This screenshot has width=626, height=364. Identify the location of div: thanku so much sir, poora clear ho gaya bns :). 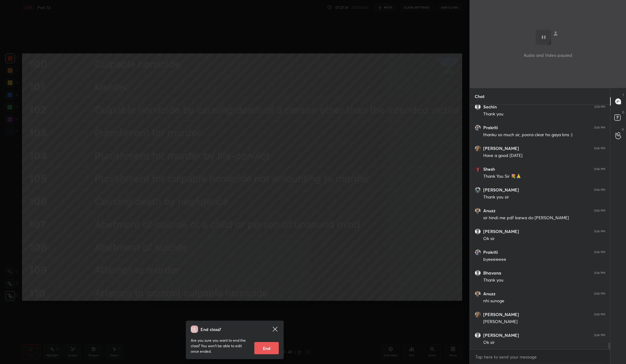
(544, 135).